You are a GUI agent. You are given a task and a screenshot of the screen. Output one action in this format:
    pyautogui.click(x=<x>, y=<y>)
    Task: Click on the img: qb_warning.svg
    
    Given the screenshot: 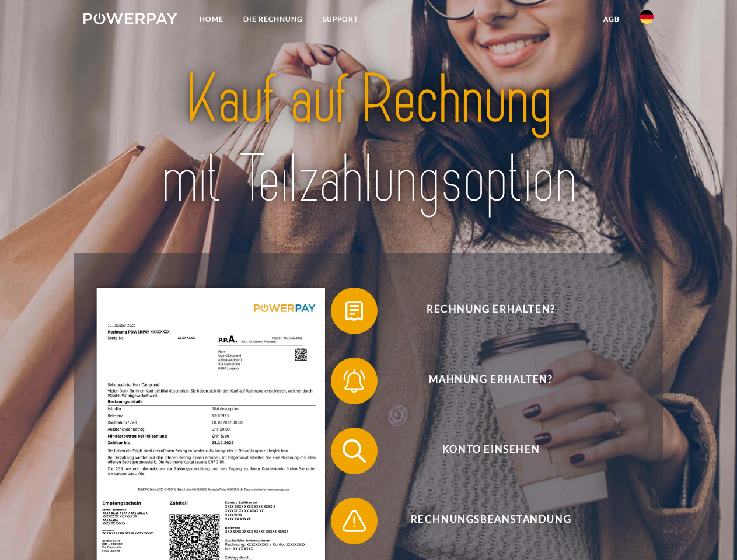 What is the action you would take?
    pyautogui.click(x=354, y=521)
    